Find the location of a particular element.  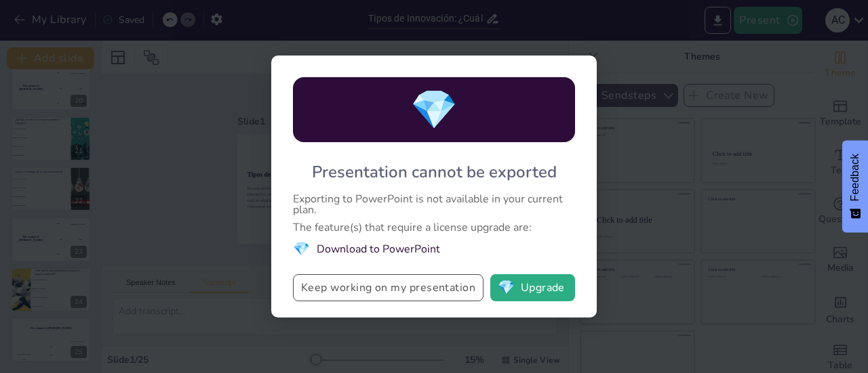

span: Feedback is located at coordinates (855, 178).